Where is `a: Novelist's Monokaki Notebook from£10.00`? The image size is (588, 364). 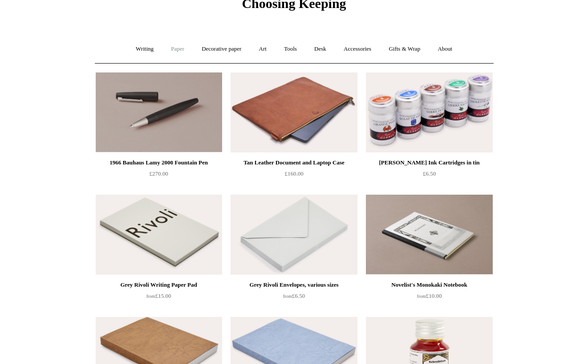 a: Novelist's Monokaki Notebook from£10.00 is located at coordinates (429, 298).